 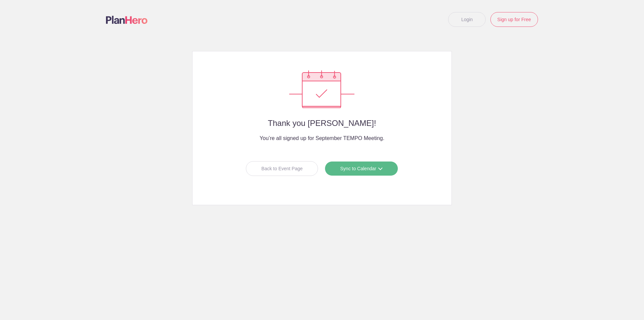 I want to click on img: Logo main planhero, so click(x=127, y=20).